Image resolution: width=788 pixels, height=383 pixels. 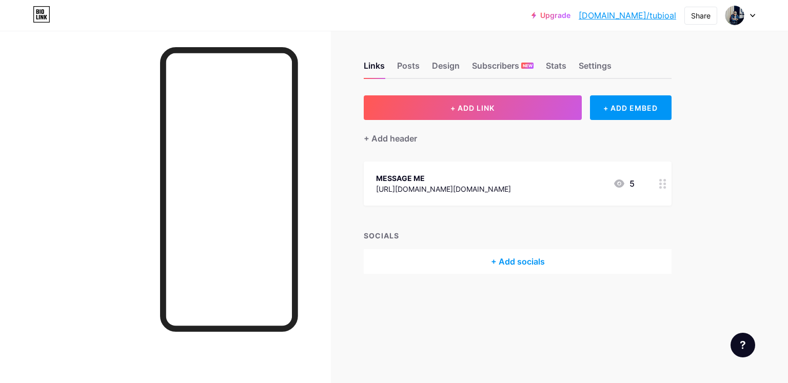 What do you see at coordinates (390, 139) in the screenshot?
I see `div: + Add header` at bounding box center [390, 139].